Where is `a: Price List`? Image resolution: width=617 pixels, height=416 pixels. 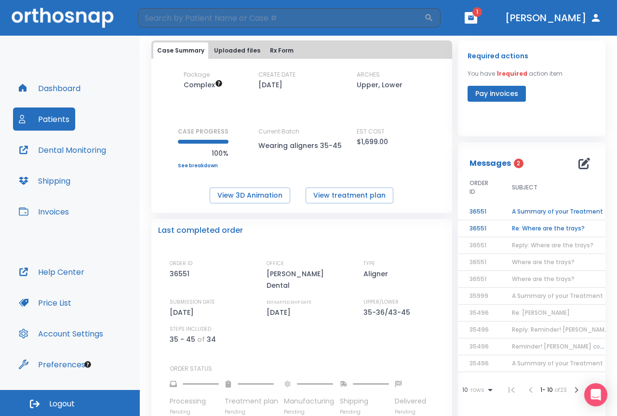 a: Price List is located at coordinates (45, 303).